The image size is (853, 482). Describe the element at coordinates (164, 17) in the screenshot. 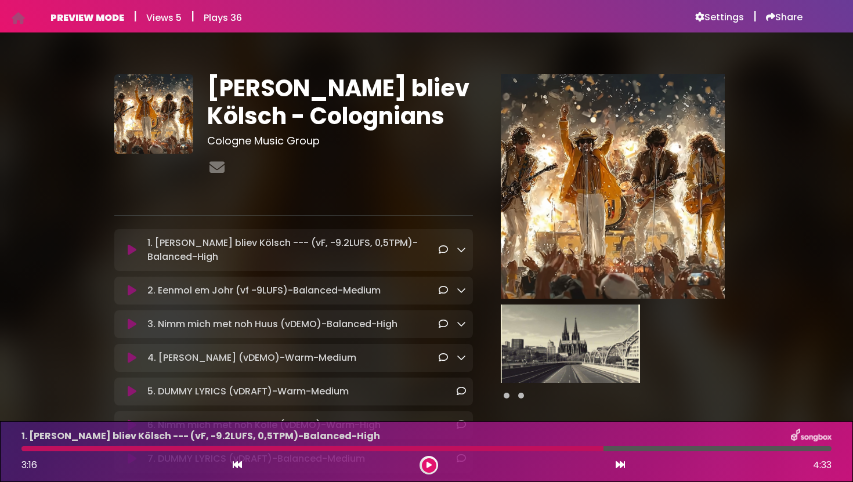

I see `h6: Views 5` at that location.